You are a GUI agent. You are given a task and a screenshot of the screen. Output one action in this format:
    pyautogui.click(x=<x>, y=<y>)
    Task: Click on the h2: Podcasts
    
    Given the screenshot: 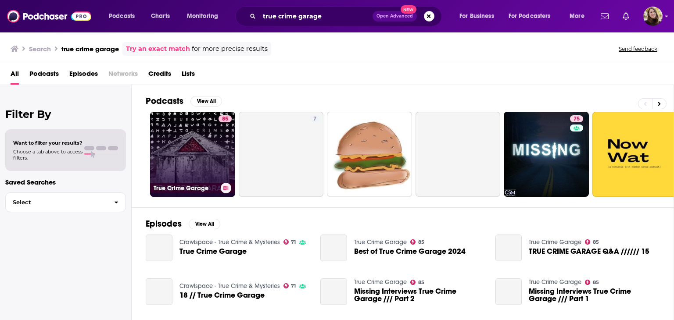 What is the action you would take?
    pyautogui.click(x=165, y=101)
    